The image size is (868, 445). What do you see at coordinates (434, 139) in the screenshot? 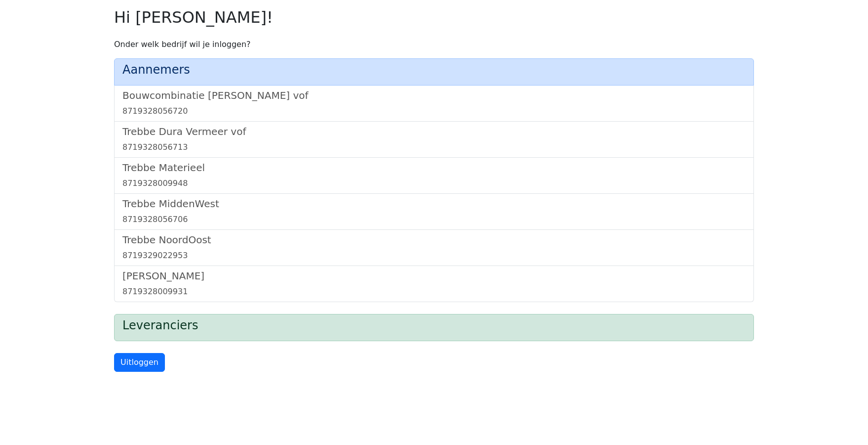
I see `a: Trebbe Dura Vermeer vof8719328056713` at bounding box center [434, 139].